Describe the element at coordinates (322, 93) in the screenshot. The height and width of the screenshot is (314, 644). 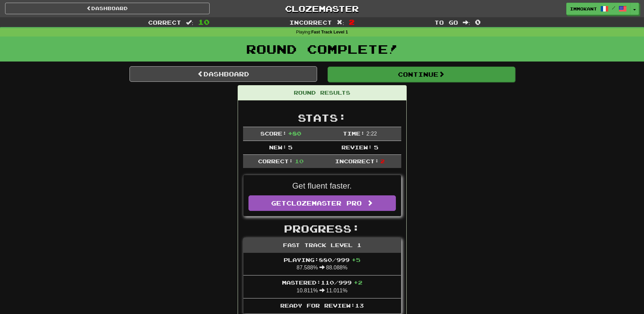
I see `div: Round Results` at that location.